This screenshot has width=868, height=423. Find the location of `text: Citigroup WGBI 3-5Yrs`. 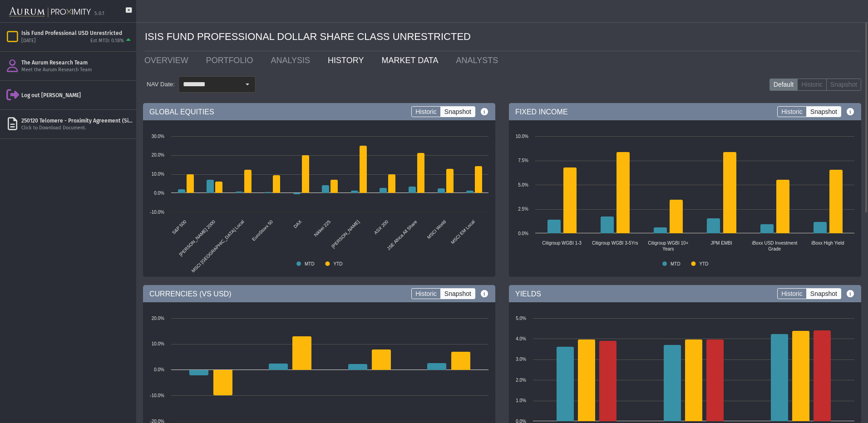

text: Citigroup WGBI 3-5Yrs is located at coordinates (615, 242).